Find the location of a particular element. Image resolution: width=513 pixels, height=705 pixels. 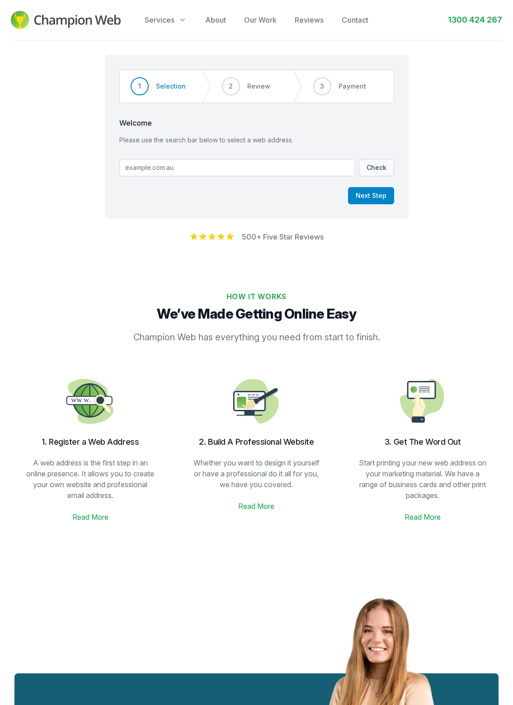

nav: Progress is located at coordinates (257, 86).